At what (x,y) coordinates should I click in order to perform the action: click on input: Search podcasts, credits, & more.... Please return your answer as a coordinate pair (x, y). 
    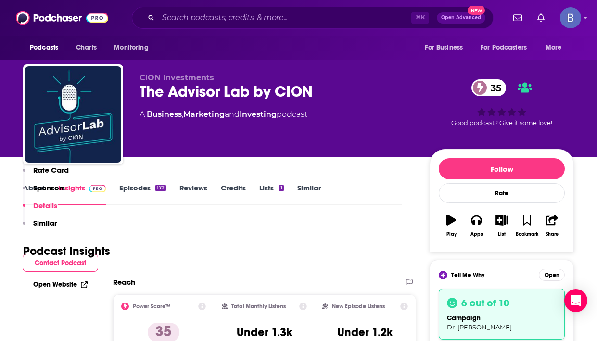
    Looking at the image, I should click on (285, 18).